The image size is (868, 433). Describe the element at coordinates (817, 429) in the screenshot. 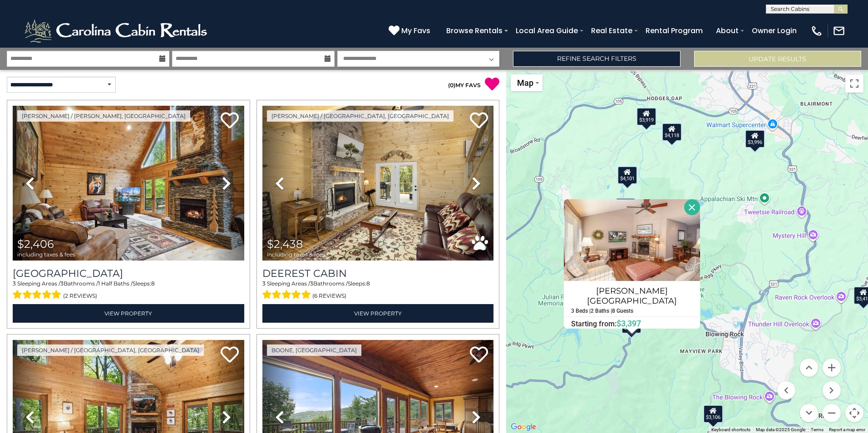

I see `a: Terms (opens in new tab)` at that location.